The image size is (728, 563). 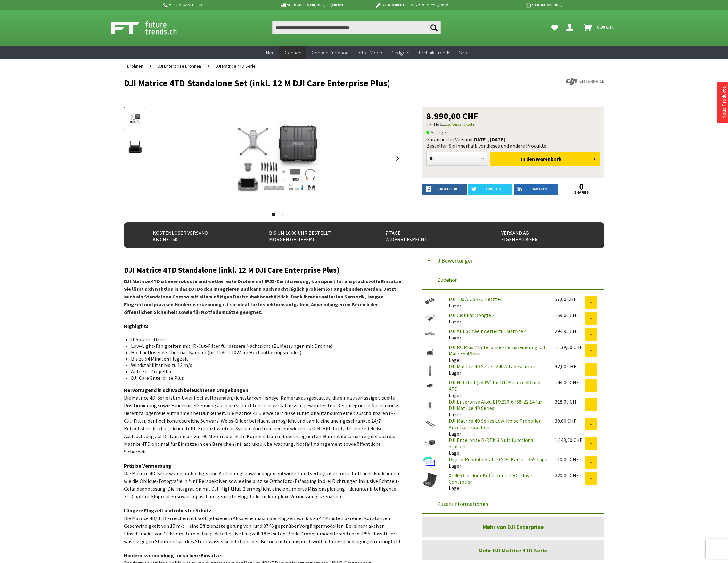 I want to click on span: DJI Enterprise Drohnen, so click(x=179, y=66).